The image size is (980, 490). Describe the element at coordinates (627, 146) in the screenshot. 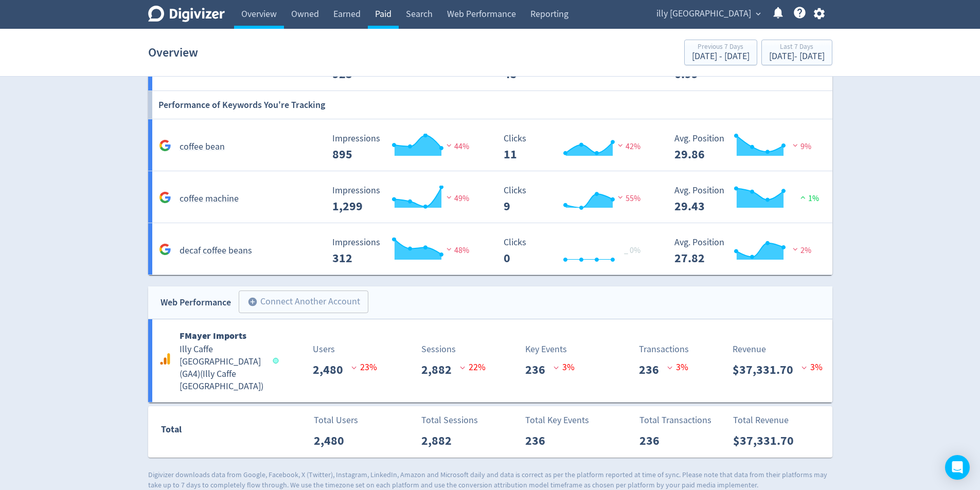

I see `span: 42%` at that location.